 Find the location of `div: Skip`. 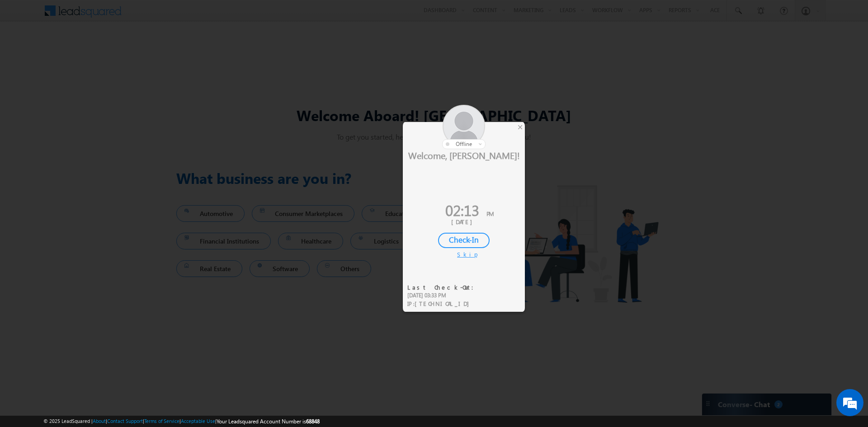

div: Skip is located at coordinates (464, 254).